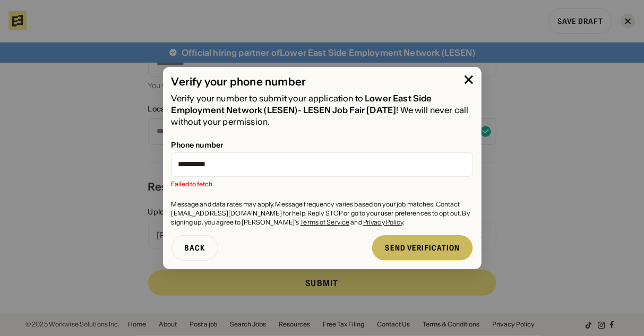 The image size is (644, 336). Describe the element at coordinates (301, 104) in the screenshot. I see `span: Lower East Side Employment Network (LESEN)` at that location.